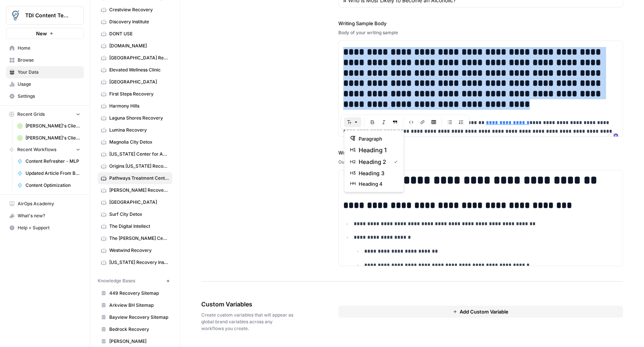 The width and height of the screenshot is (644, 347). What do you see at coordinates (135, 9) in the screenshot?
I see `a: Crestview Recovery` at bounding box center [135, 9].